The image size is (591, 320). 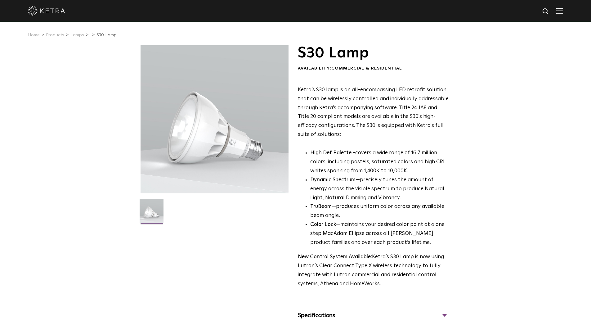 I want to click on span: Commercial & Residential, so click(x=367, y=68).